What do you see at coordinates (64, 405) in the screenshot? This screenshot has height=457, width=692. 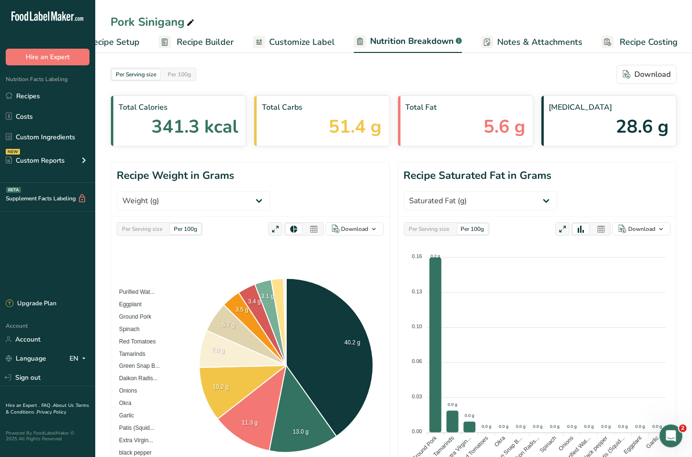 I see `a: About Us .` at bounding box center [64, 405].